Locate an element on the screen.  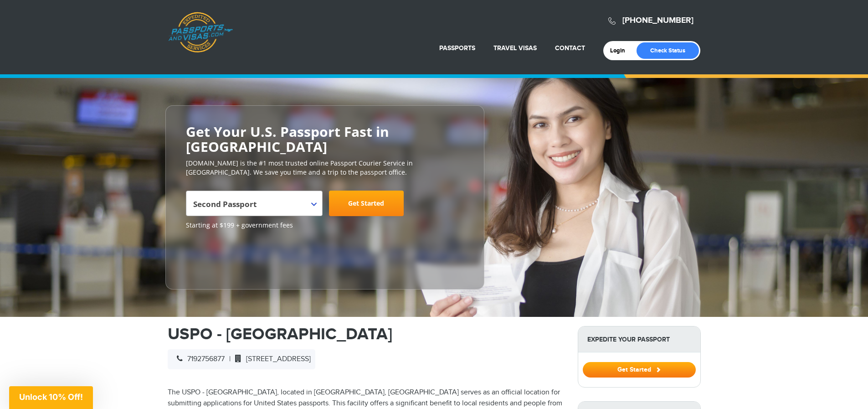
button: Get Started is located at coordinates (639, 369).